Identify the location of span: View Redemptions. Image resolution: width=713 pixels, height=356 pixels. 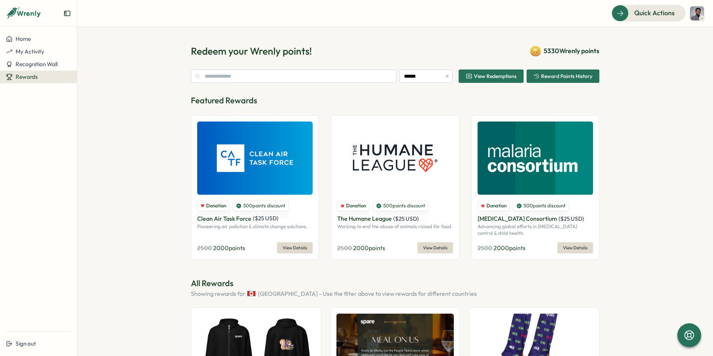
(495, 76).